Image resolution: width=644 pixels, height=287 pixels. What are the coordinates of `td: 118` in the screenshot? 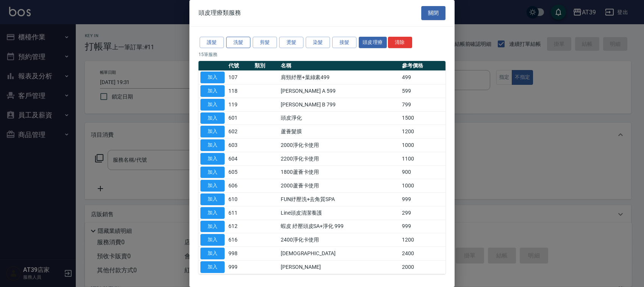 It's located at (239, 91).